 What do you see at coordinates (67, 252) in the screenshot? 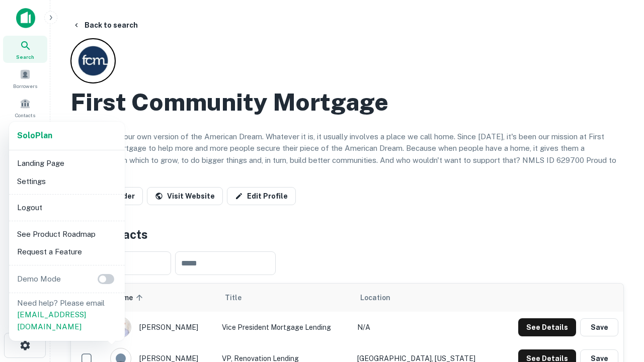
I see `li: Request a Feature` at bounding box center [67, 252].